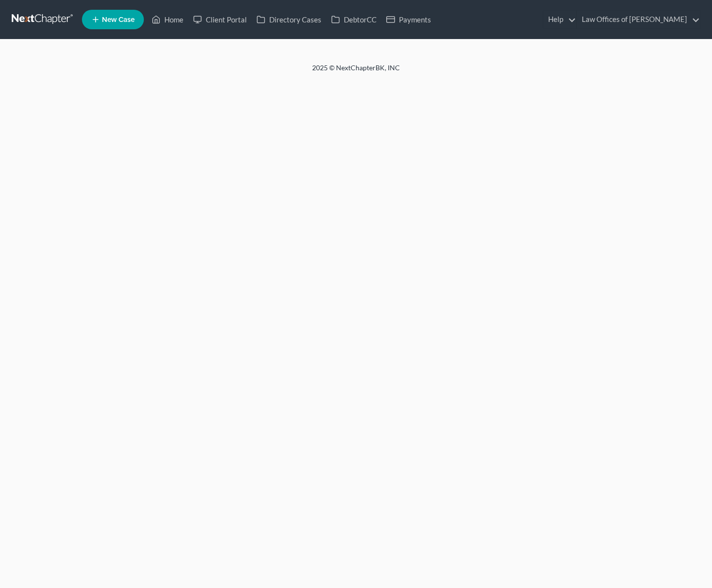 This screenshot has width=712, height=588. I want to click on a: Client Portal, so click(220, 20).